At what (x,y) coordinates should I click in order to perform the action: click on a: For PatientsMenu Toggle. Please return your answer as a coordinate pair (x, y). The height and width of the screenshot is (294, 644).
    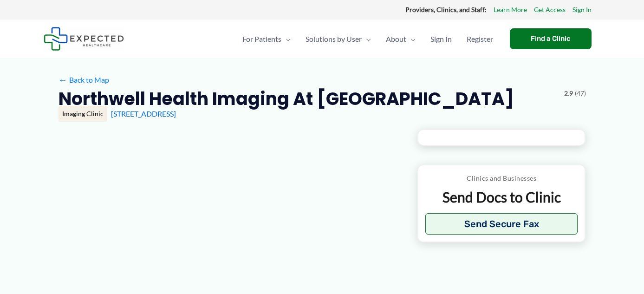
    Looking at the image, I should click on (266, 39).